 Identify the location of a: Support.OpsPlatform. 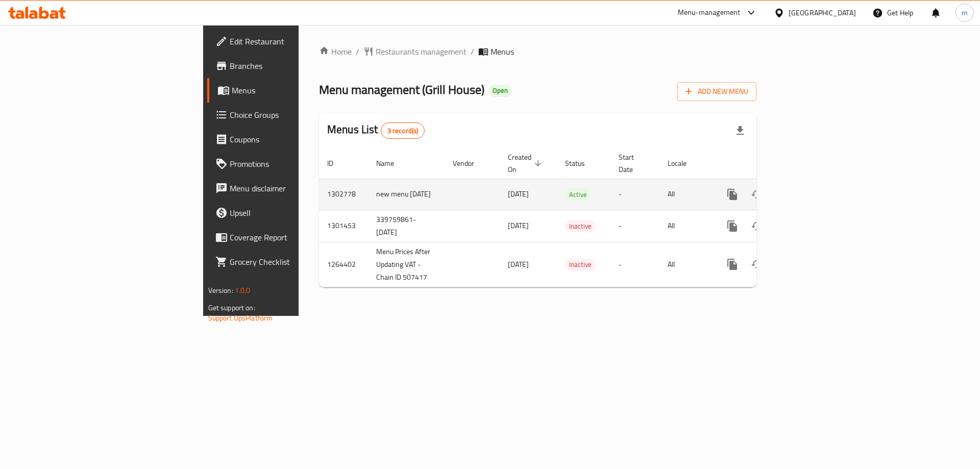
(240, 318).